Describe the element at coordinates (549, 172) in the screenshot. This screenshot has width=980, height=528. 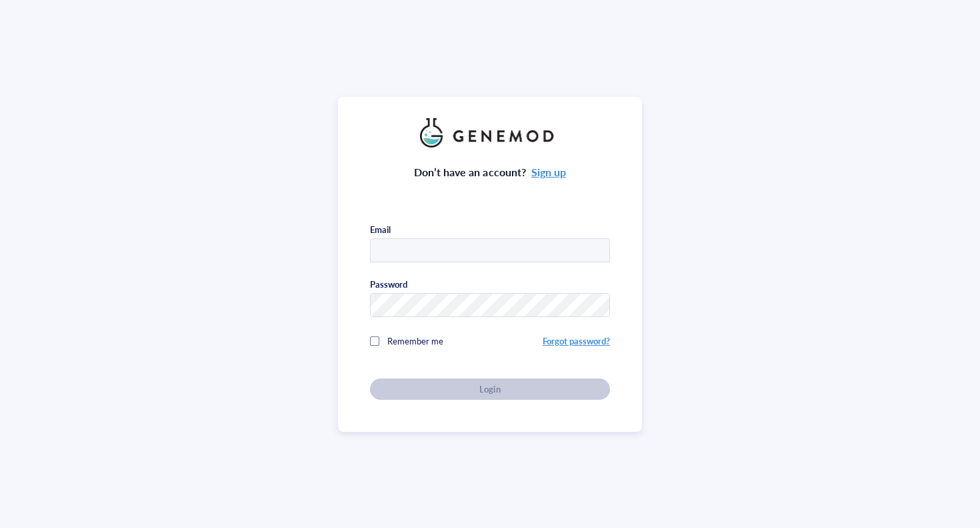
I see `a: Sign up` at that location.